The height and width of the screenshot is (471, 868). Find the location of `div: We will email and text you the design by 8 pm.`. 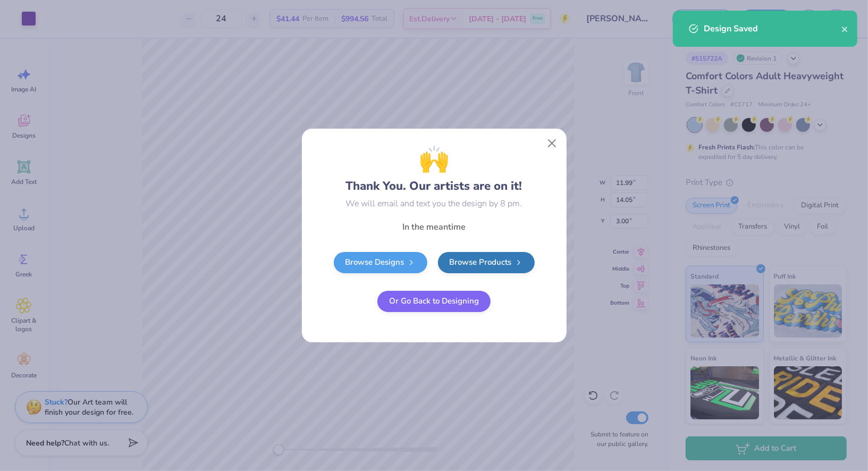

div: We will email and text you the design by 8 pm. is located at coordinates (434, 204).